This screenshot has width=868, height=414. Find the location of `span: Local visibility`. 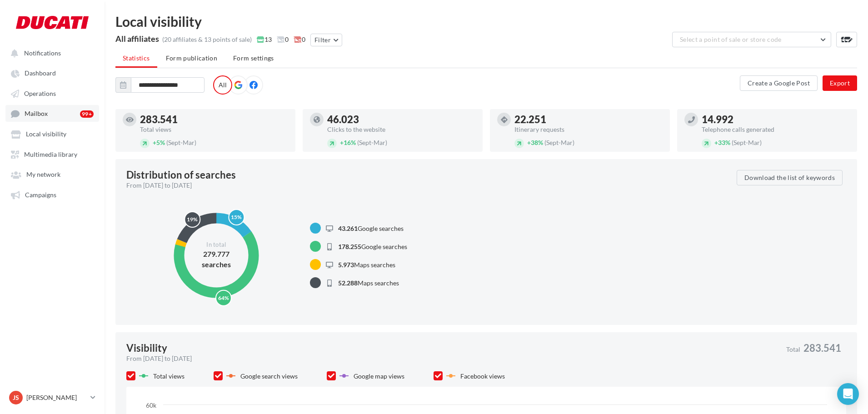

span: Local visibility is located at coordinates (46, 134).